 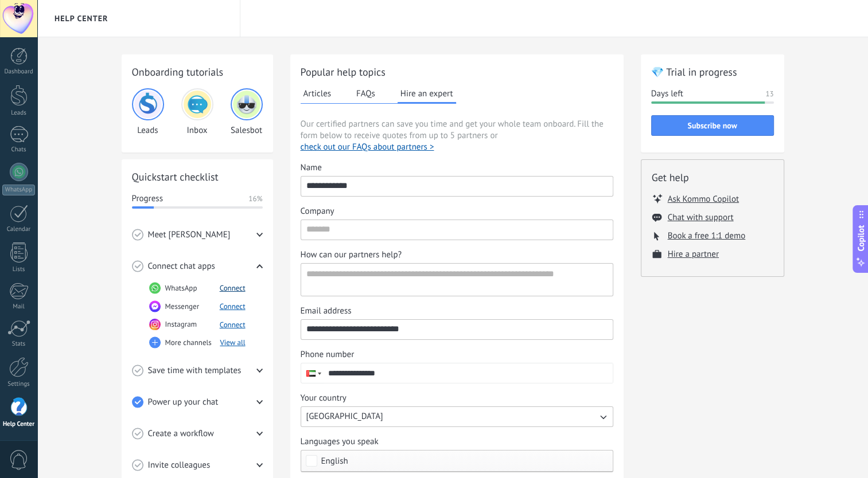 What do you see at coordinates (324, 399) in the screenshot?
I see `span: Your country` at bounding box center [324, 399].